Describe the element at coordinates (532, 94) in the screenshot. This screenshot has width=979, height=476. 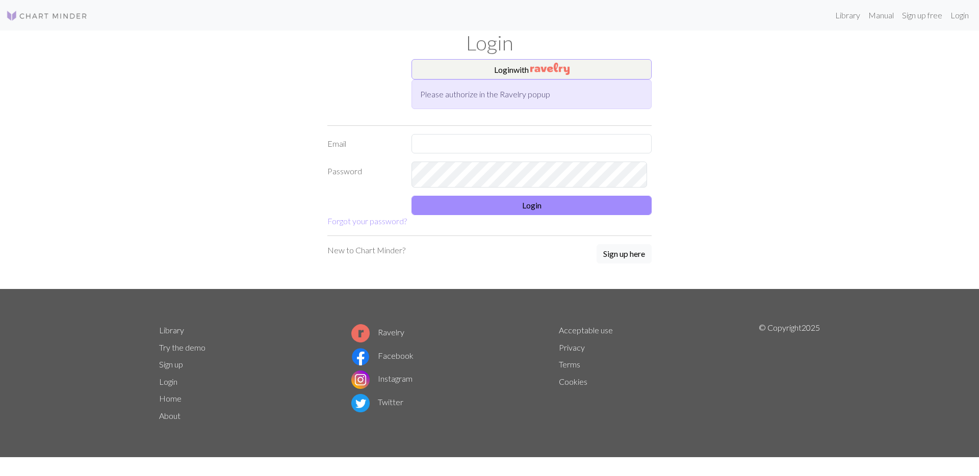
I see `div: Please authorize in the Ravelry popup` at that location.